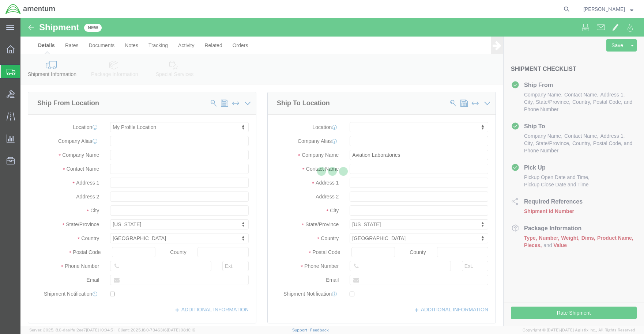 The image size is (644, 334). I want to click on span: Server: 2025.18.0-daa1fe12ee7, so click(72, 330).